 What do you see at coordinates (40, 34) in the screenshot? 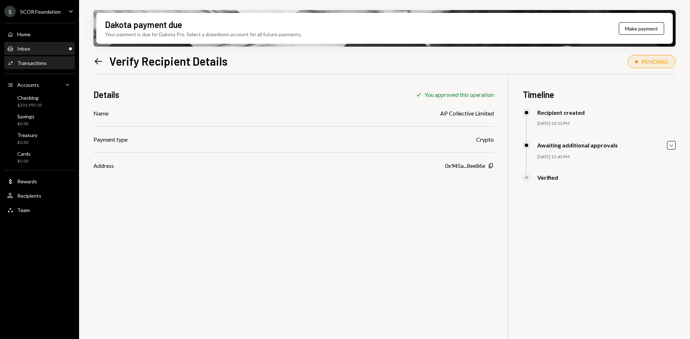
I see `a: Home` at bounding box center [40, 34].